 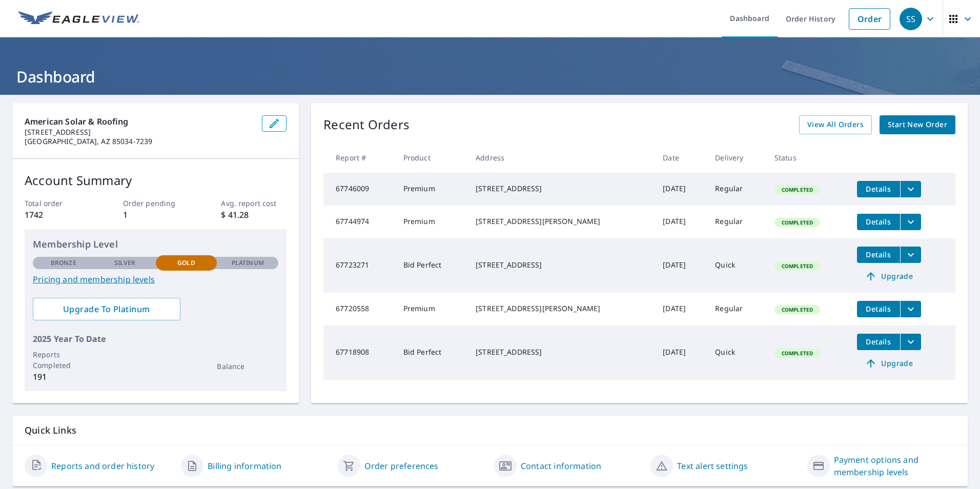 What do you see at coordinates (836, 125) in the screenshot?
I see `span: View All Orders` at bounding box center [836, 125].